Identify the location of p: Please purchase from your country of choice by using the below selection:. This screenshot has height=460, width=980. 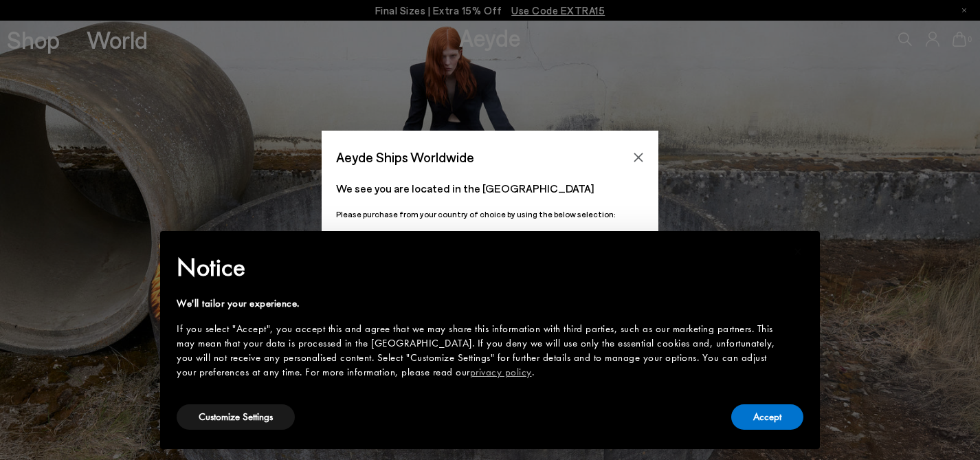
(490, 214).